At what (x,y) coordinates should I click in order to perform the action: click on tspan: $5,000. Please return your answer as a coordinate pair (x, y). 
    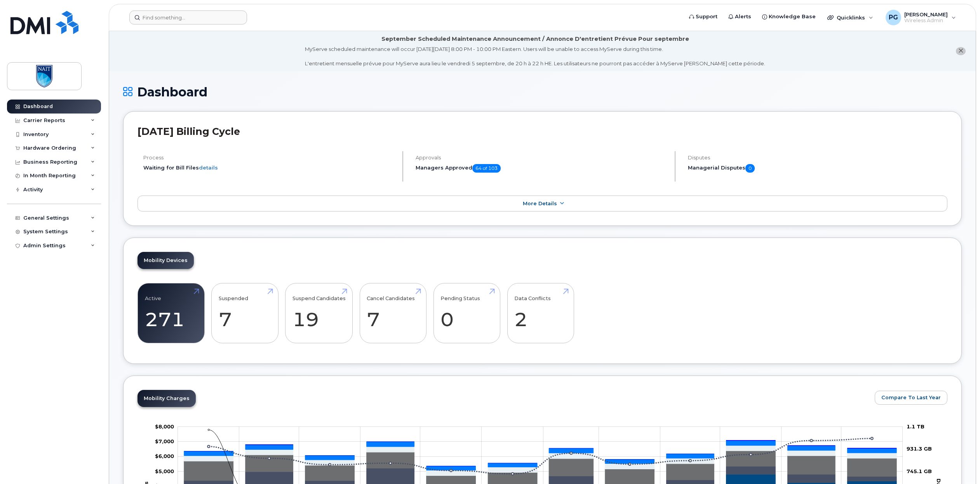
    Looking at the image, I should click on (164, 471).